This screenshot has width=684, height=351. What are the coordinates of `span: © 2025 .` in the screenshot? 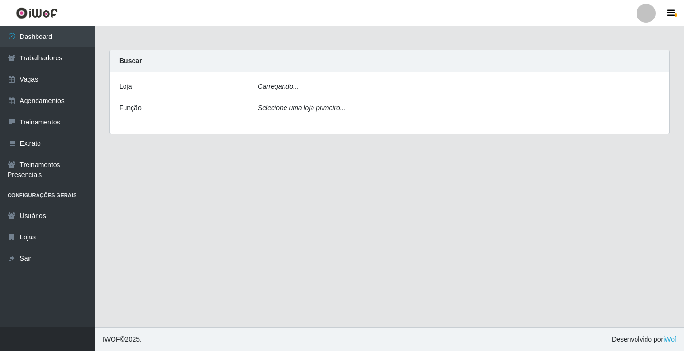 It's located at (122, 339).